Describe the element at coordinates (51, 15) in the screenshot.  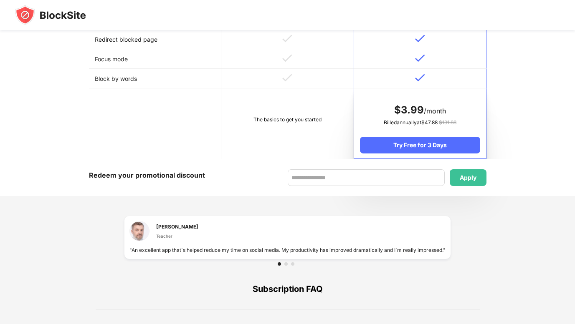
I see `img: blocksite-icon-black.svg` at that location.